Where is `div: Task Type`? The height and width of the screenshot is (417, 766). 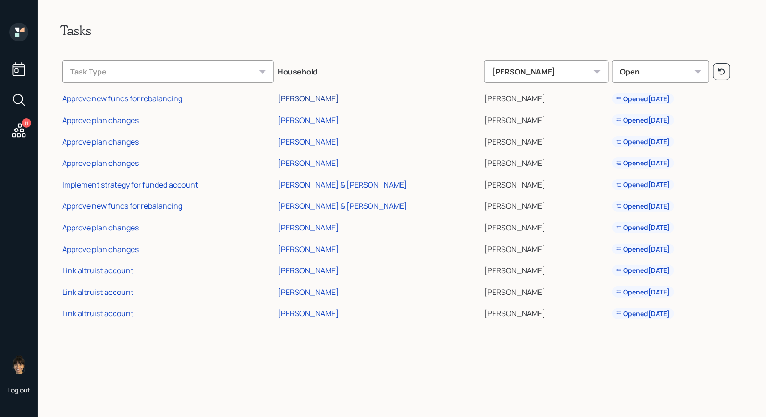 div: Task Type is located at coordinates (168, 72).